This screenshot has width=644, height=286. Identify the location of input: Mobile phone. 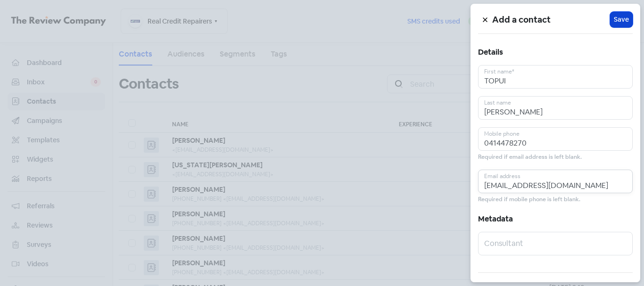
(556, 139).